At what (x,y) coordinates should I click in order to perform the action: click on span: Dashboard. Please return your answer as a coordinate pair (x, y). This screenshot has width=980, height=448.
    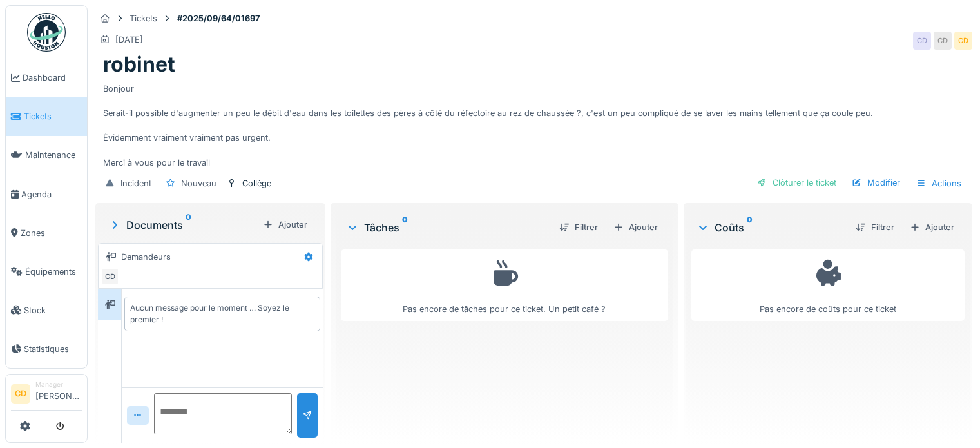
    Looking at the image, I should click on (52, 78).